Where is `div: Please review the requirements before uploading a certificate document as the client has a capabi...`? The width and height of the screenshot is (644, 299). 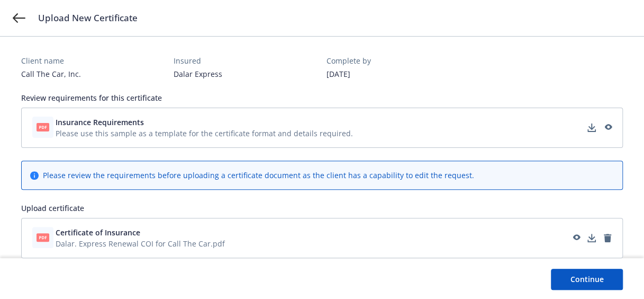 div: Please review the requirements before uploading a certificate document as the client has a capabi... is located at coordinates (258, 175).